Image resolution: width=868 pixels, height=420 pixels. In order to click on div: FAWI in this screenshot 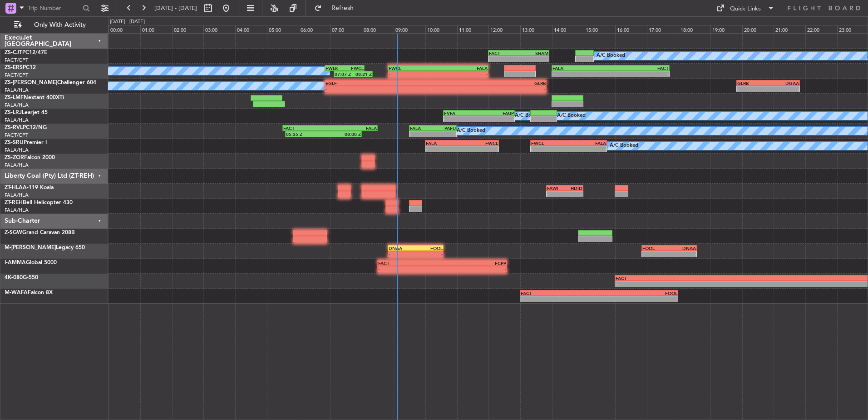, I will do `click(556, 188)`.